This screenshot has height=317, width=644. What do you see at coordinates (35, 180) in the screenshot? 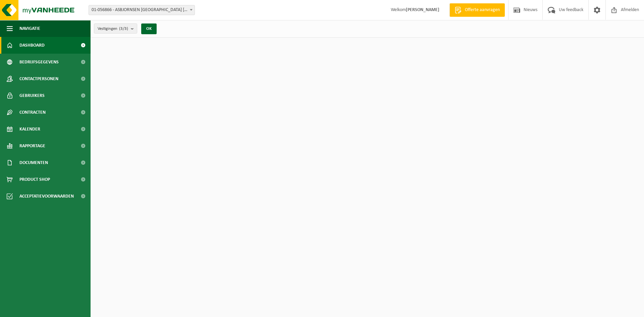
I see `span: Product Shop` at bounding box center [35, 180].